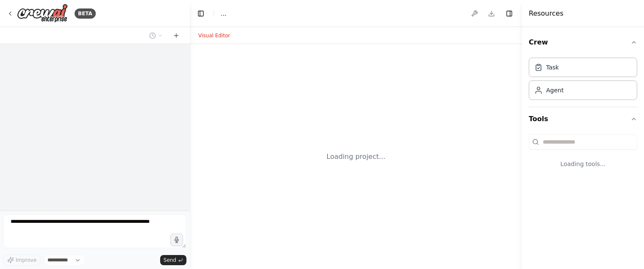 This screenshot has height=269, width=644. Describe the element at coordinates (356, 157) in the screenshot. I see `div: Loading project...` at that location.